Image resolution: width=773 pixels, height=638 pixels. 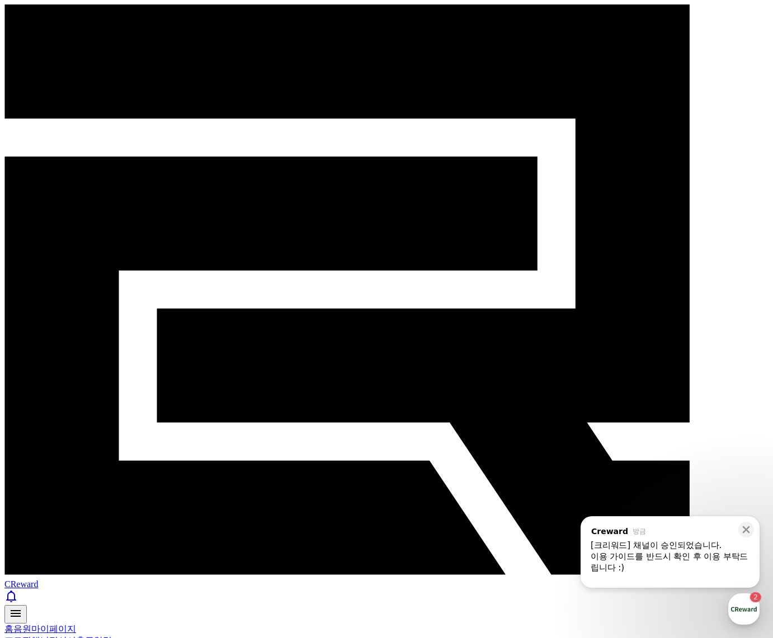 I want to click on a: 마이페이지, so click(x=54, y=629).